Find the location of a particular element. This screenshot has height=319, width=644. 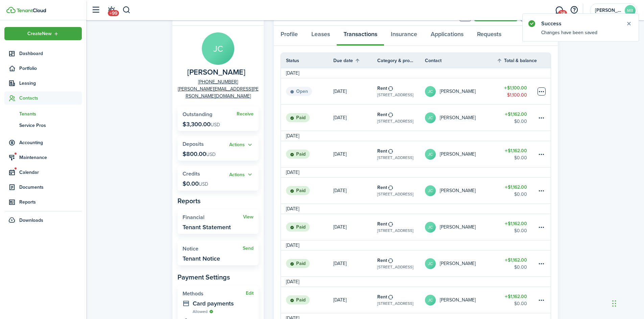

a: Applications is located at coordinates (447, 36).